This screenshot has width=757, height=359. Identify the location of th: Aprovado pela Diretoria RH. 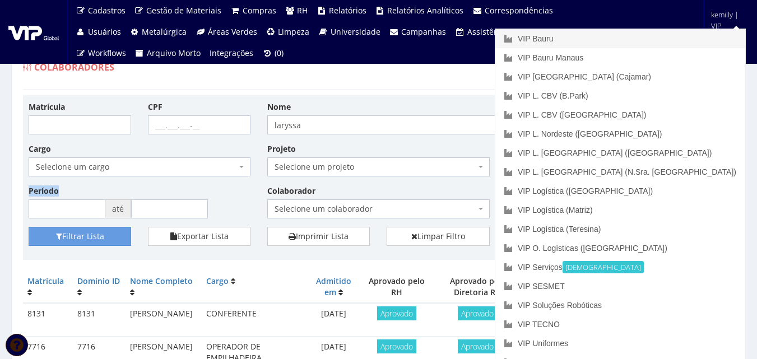
(477, 287).